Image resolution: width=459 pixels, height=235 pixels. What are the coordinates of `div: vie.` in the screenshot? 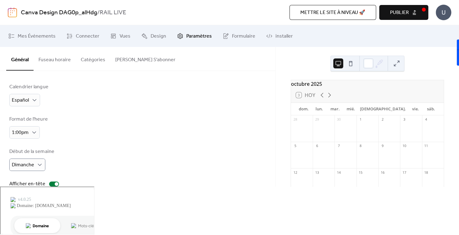 It's located at (415, 109).